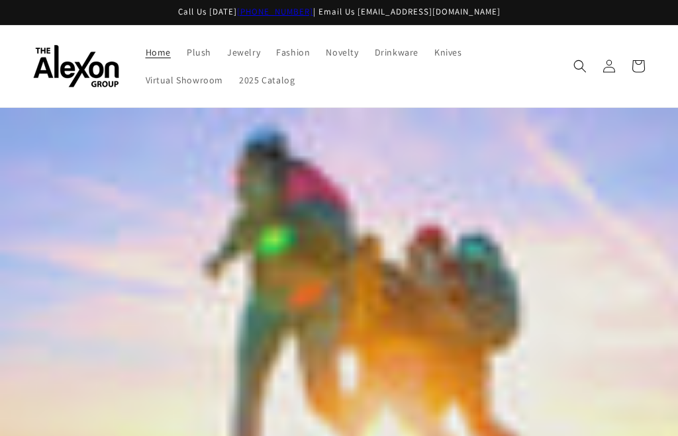 The width and height of the screenshot is (678, 436). Describe the element at coordinates (342, 52) in the screenshot. I see `a: Novelty` at that location.